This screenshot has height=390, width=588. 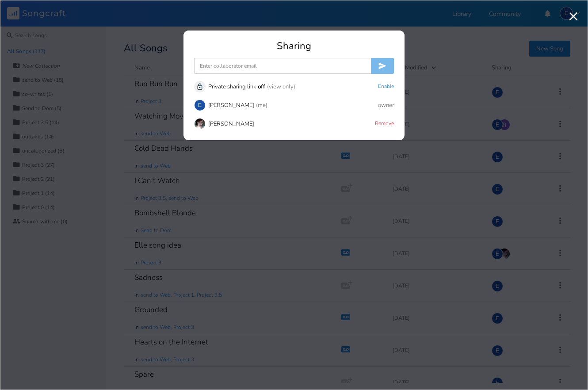 I want to click on div: Private sharing link, so click(x=232, y=87).